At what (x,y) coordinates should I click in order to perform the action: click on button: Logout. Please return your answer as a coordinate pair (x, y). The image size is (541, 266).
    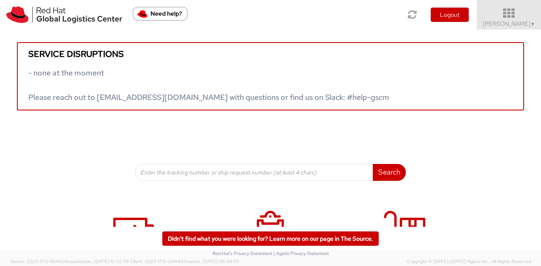
    Looking at the image, I should click on (449, 15).